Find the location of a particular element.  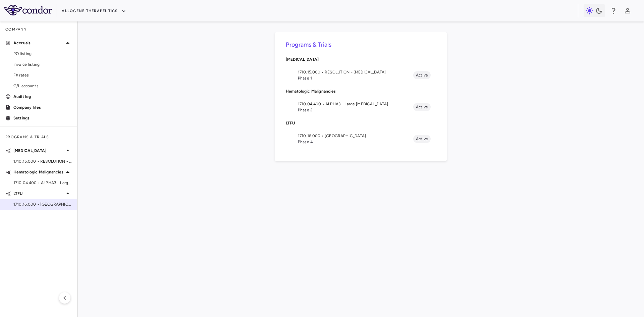

h6: Programs & Trials is located at coordinates (361, 45).